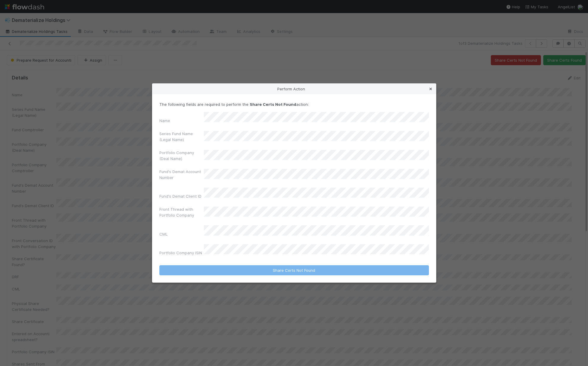 Image resolution: width=588 pixels, height=366 pixels. Describe the element at coordinates (182, 175) in the screenshot. I see `label: Fund's Demat Account Number` at that location.